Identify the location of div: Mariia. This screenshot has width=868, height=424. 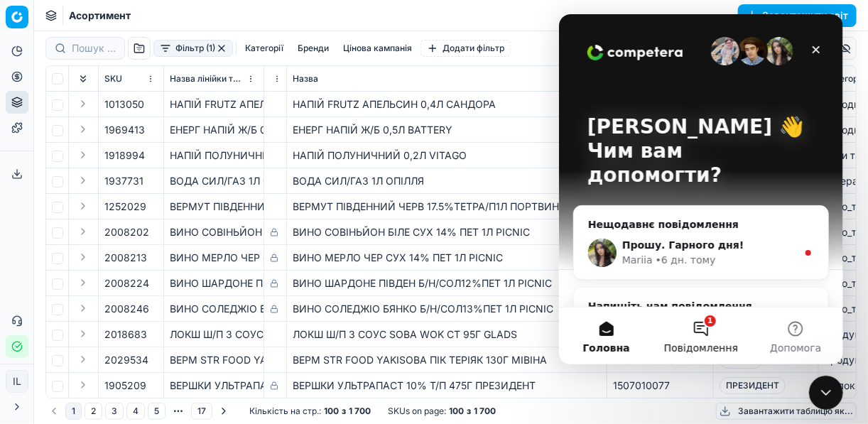
(78, 245).